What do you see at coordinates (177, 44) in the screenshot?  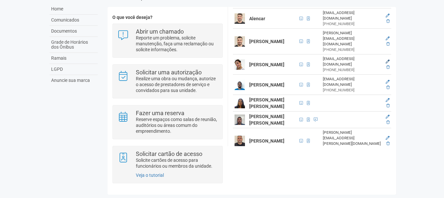 I see `p: Reporte um problema, solicite manutenção, faça uma reclamação ou solicite informações.` at bounding box center [177, 44].